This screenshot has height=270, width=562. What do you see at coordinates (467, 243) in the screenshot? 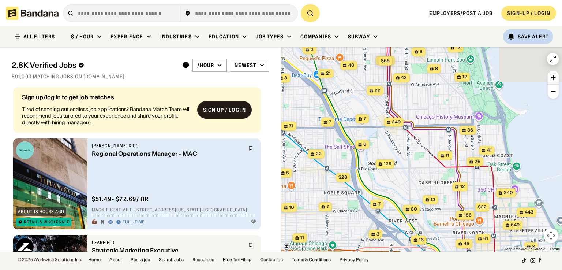
I see `span: 45` at bounding box center [467, 243].